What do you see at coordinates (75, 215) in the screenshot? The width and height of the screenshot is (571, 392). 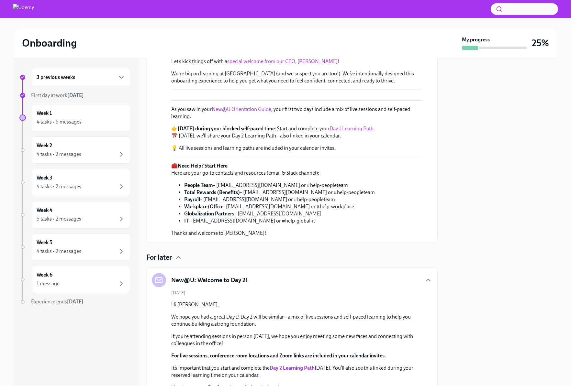 I see `a: Week 45 tasks • 2 messages` at bounding box center [75, 215].